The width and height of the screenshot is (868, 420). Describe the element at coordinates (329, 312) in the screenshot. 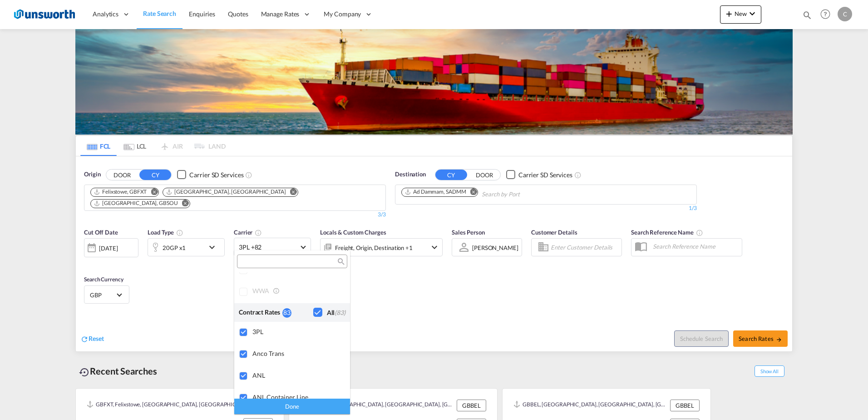

I see `md-checkbox: Checkbox No Ink` at that location.